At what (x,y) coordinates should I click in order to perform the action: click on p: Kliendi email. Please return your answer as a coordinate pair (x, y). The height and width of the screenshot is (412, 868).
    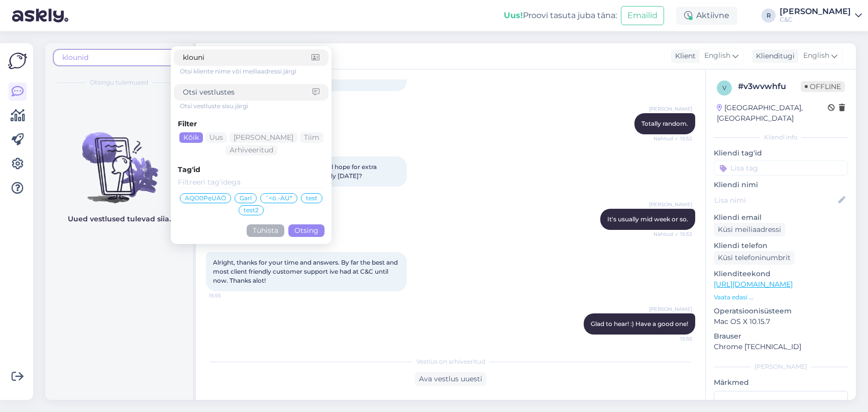
    Looking at the image, I should click on (781, 218).